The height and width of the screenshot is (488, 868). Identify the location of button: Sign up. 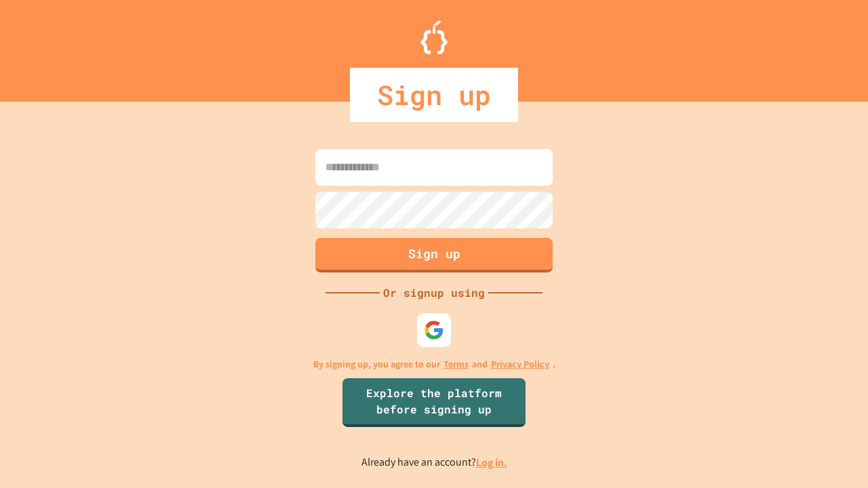
(434, 255).